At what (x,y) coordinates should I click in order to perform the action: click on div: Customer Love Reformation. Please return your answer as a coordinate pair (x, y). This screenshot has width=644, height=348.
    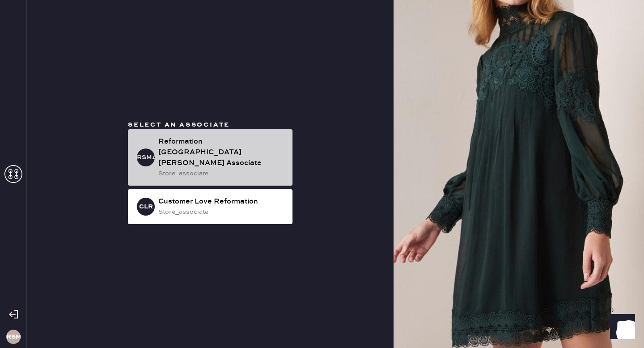
    Looking at the image, I should click on (222, 202).